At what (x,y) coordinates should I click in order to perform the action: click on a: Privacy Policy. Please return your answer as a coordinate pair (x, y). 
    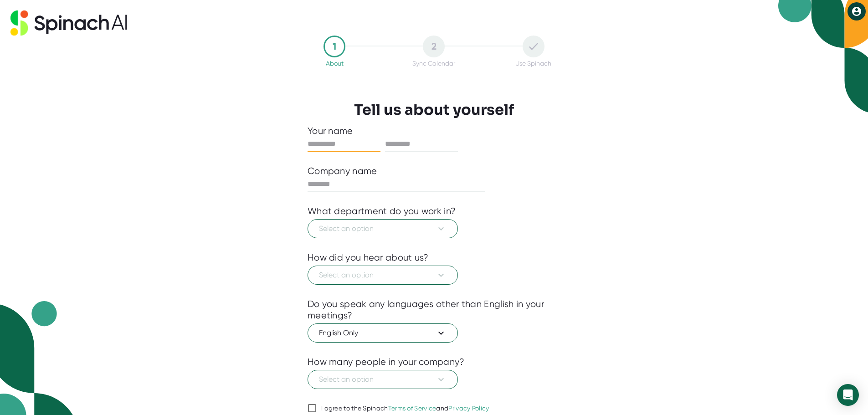
    Looking at the image, I should click on (468, 409).